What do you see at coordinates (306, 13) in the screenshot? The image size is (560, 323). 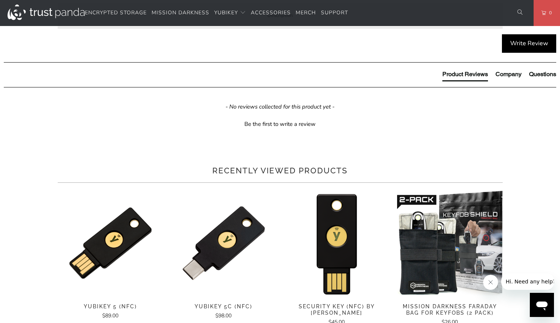 I see `a: Merch` at bounding box center [306, 13].